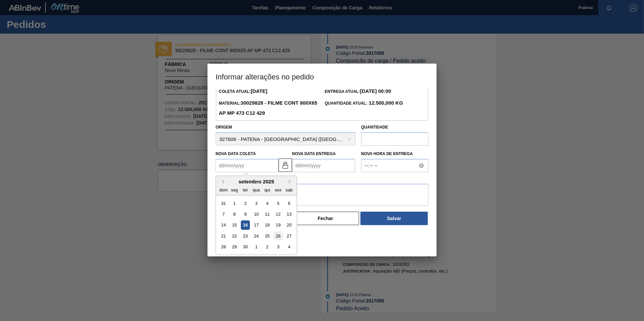 Image resolution: width=644 pixels, height=321 pixels. What do you see at coordinates (223, 190) in the screenshot?
I see `div: dom` at bounding box center [223, 190].